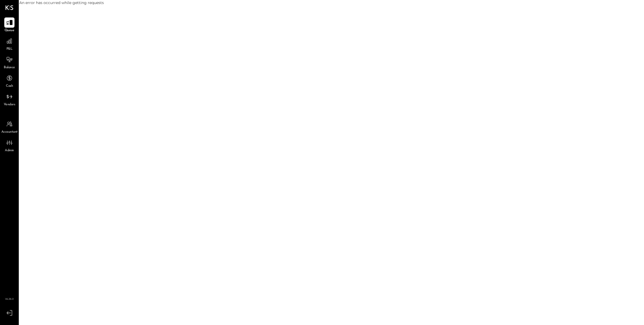 This screenshot has height=325, width=644. What do you see at coordinates (9, 132) in the screenshot?
I see `span: Accountant` at bounding box center [9, 132].